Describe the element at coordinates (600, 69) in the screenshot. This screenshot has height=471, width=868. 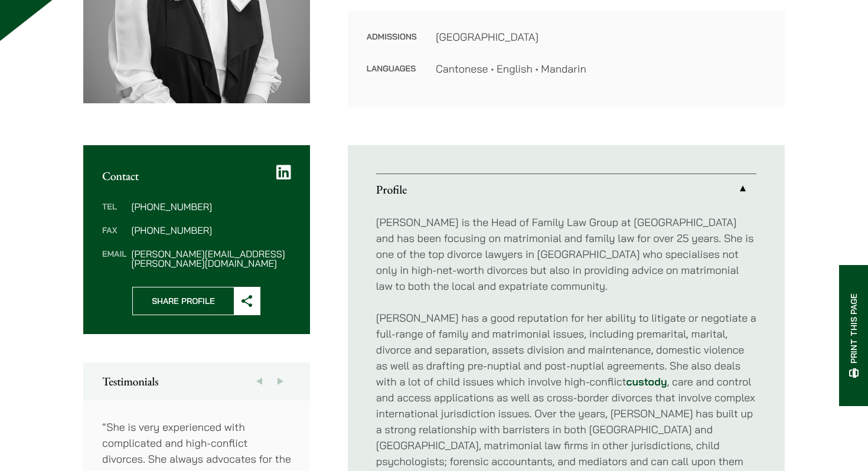
I see `dd: Cantonese • English • Mandarin` at that location.